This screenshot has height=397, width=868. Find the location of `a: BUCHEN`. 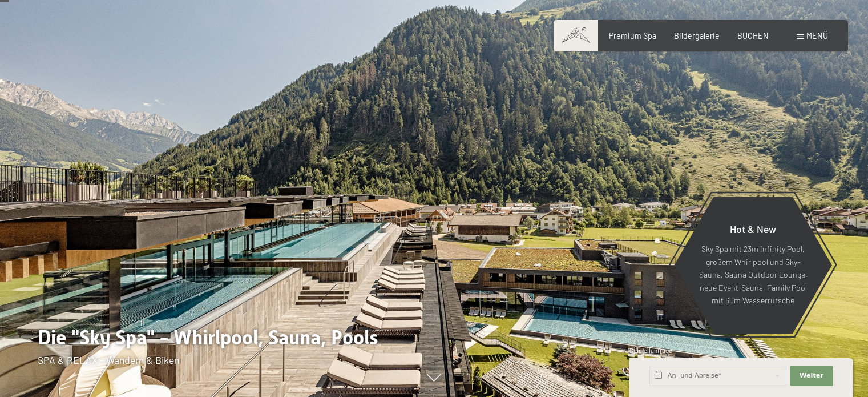

a: BUCHEN is located at coordinates (752, 36).